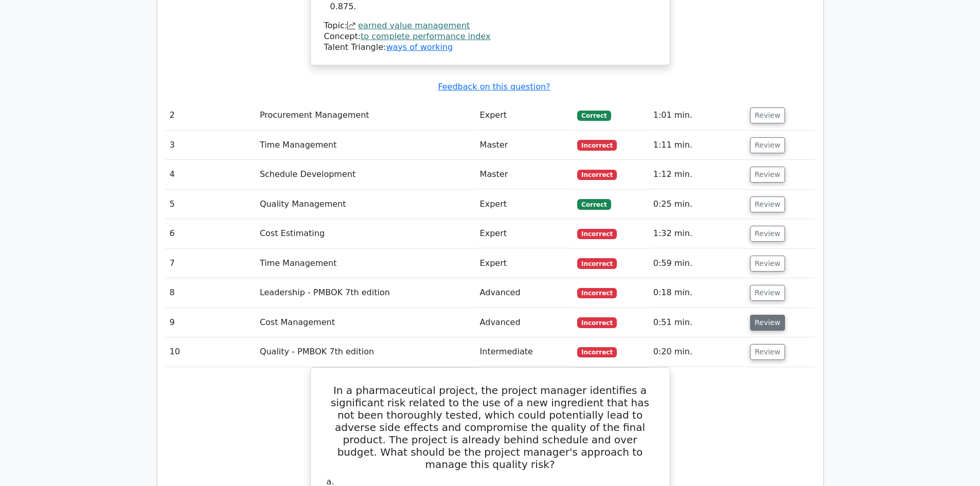 This screenshot has width=980, height=486. I want to click on td: 7, so click(211, 263).